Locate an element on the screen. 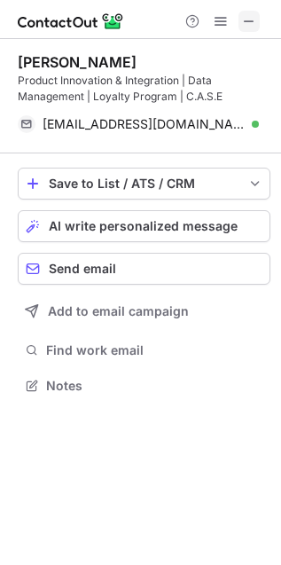  span: Send email is located at coordinates (83, 269).